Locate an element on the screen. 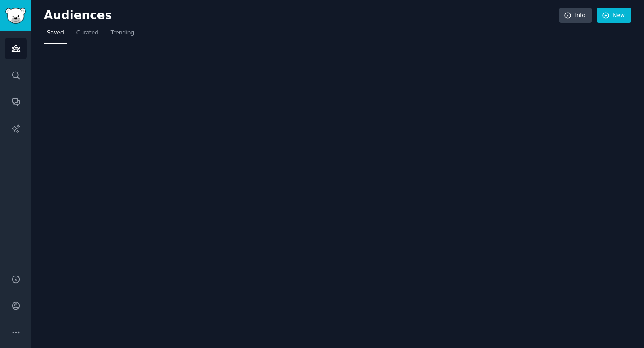 The image size is (644, 348). a: Curated is located at coordinates (87, 35).